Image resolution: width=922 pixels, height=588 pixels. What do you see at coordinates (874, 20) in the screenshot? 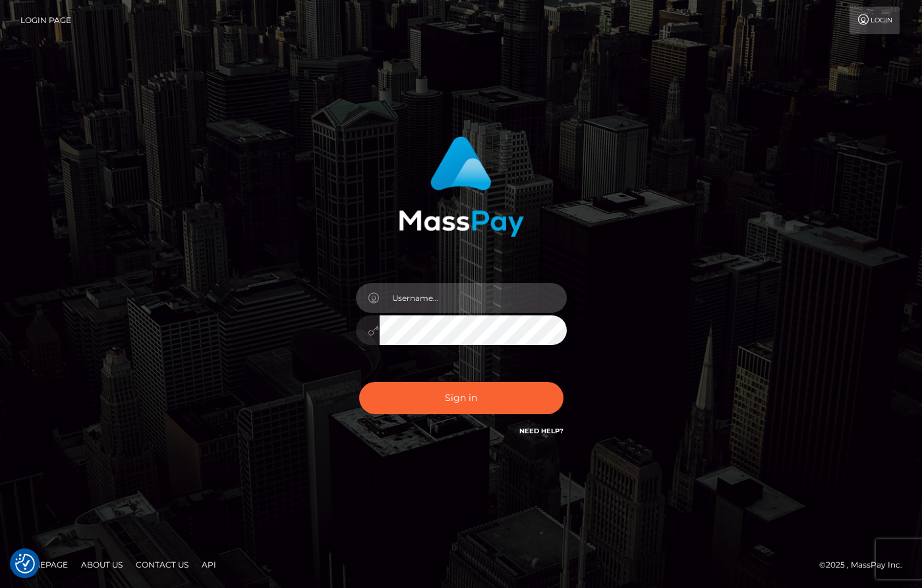
I see `a: Login` at bounding box center [874, 20].